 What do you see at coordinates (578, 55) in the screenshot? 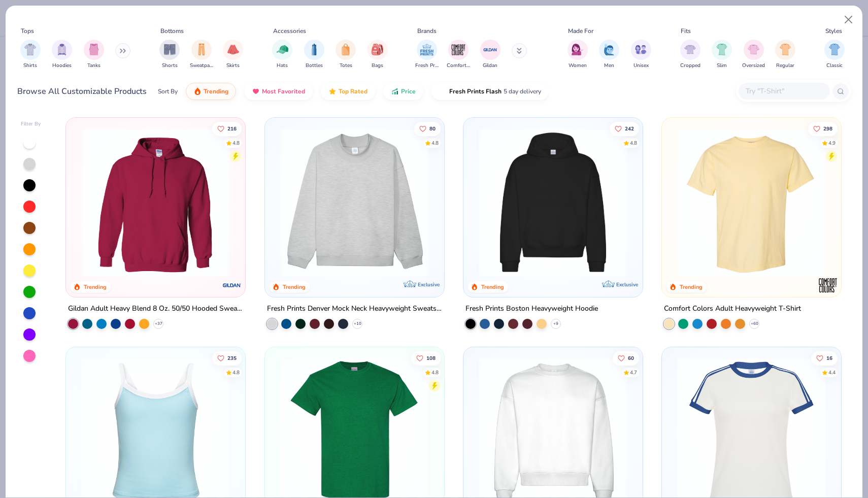
I see `div: filter for Women` at bounding box center [578, 55].